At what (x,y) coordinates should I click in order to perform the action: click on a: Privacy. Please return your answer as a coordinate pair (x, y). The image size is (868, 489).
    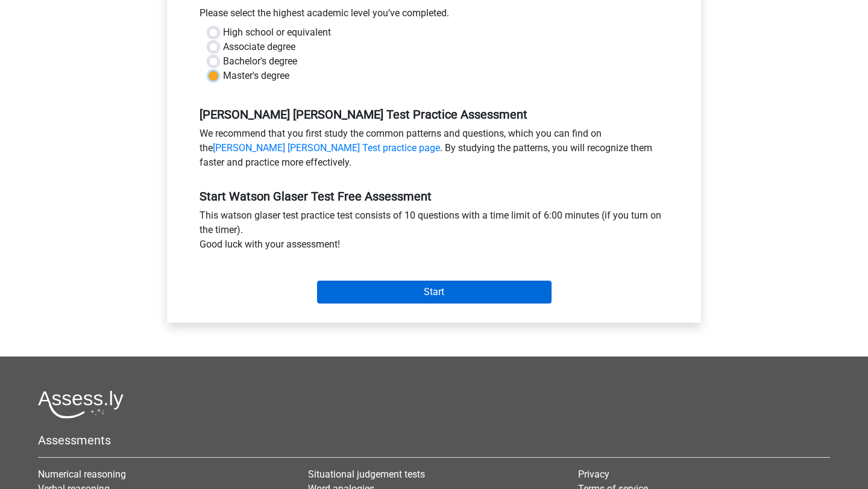
    Looking at the image, I should click on (594, 474).